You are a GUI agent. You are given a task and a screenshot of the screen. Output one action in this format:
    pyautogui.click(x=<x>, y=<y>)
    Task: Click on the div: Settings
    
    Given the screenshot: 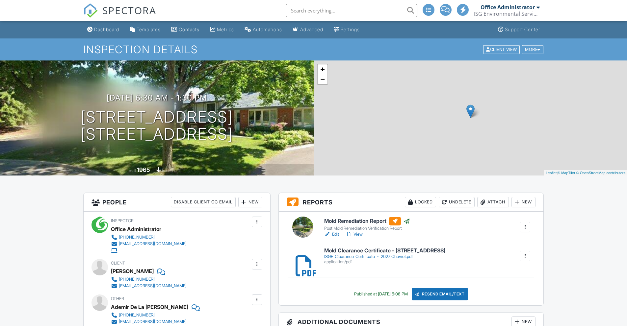 What is the action you would take?
    pyautogui.click(x=350, y=29)
    